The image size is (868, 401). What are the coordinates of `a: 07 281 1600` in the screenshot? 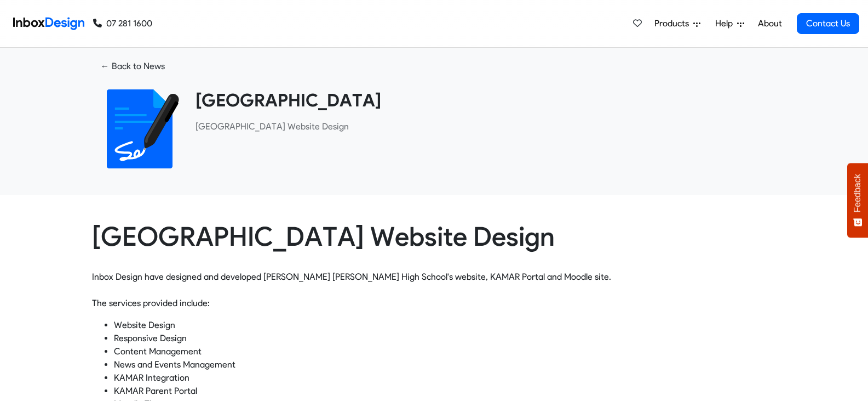 It's located at (122, 23).